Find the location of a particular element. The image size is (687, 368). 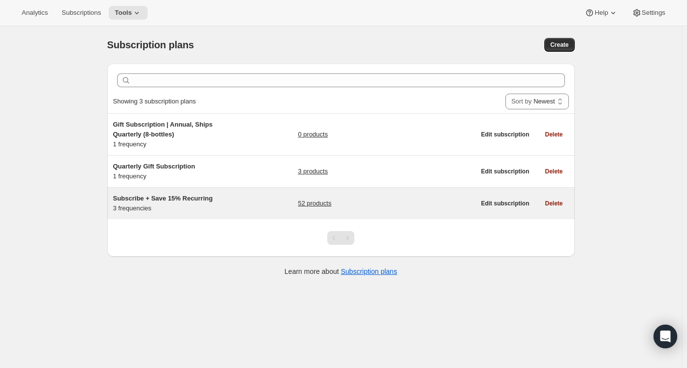

button: Analytics is located at coordinates (34, 13).